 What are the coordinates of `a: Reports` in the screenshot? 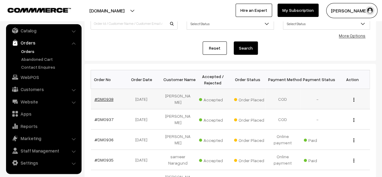 It's located at (44, 126).